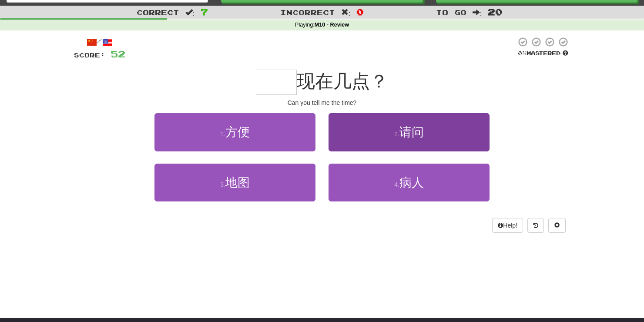 Image resolution: width=644 pixels, height=322 pixels. I want to click on div: Can you tell me the time?, so click(322, 103).